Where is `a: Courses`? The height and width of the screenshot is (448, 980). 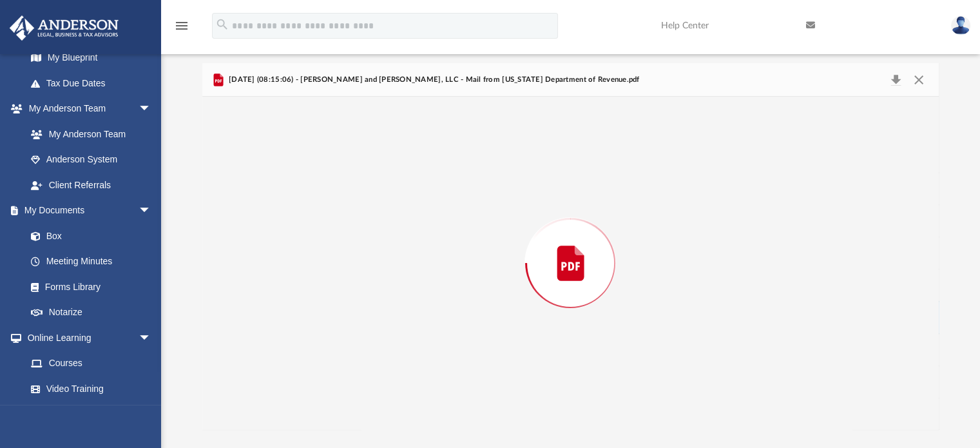
a: Courses is located at coordinates (91, 364).